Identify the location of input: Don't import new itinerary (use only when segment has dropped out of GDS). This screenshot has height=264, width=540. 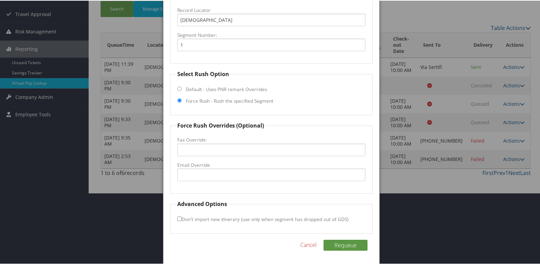
(179, 218).